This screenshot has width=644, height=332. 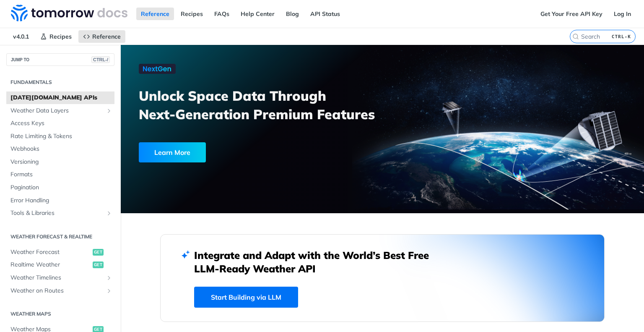 I want to click on a: Weather TimelinesShow subpages for Weather Timelines, so click(x=61, y=278).